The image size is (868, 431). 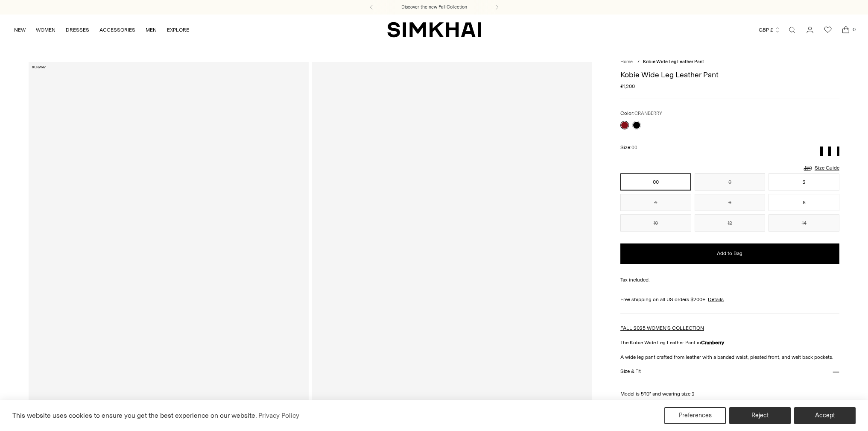 I want to click on button: 2, so click(x=804, y=182).